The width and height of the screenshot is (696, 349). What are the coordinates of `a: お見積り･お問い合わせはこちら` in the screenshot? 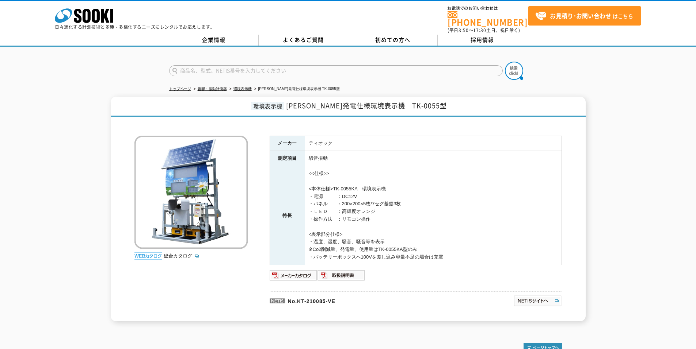 It's located at (584, 16).